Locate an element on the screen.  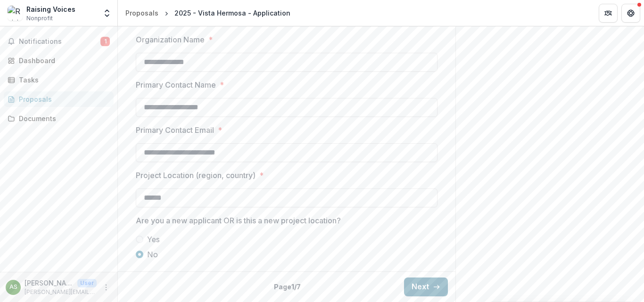
nav: breadcrumb is located at coordinates (208, 13).